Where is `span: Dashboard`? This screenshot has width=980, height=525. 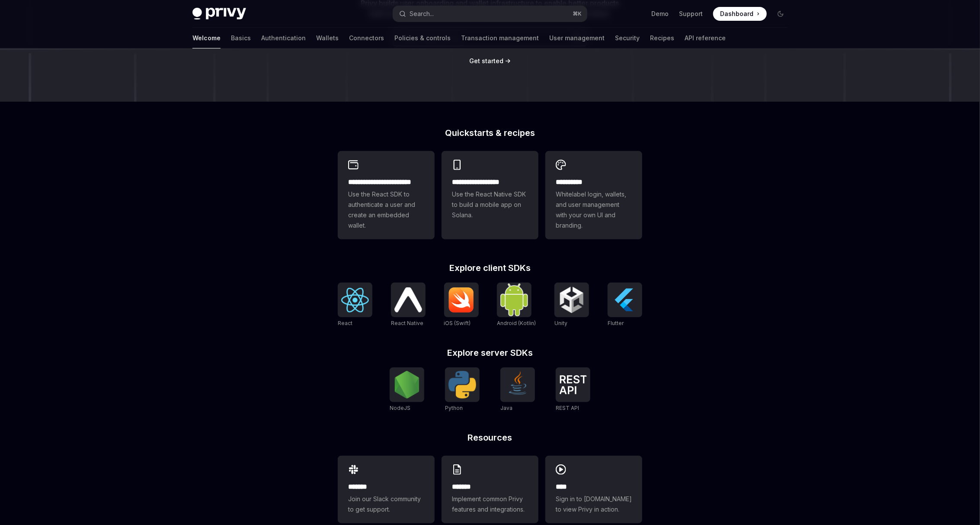 span: Dashboard is located at coordinates (736, 14).